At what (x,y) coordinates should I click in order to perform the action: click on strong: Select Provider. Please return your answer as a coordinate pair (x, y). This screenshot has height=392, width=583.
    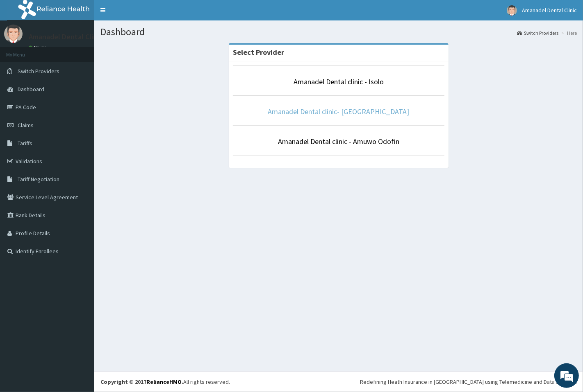
    Looking at the image, I should click on (258, 52).